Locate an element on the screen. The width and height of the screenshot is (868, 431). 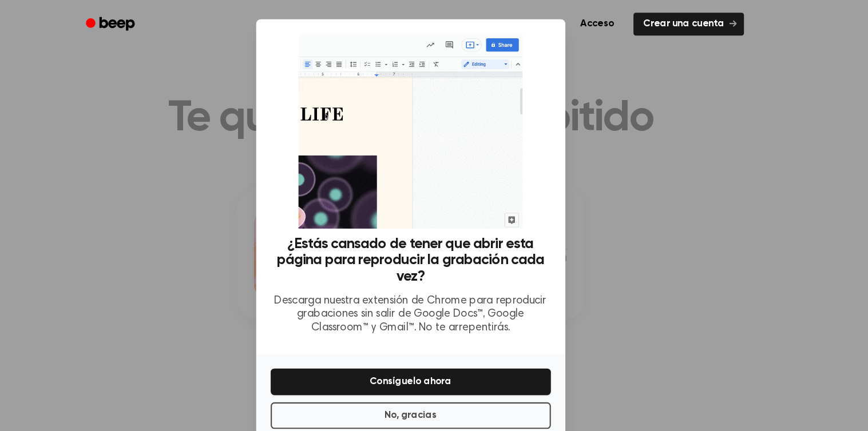
font: ¿Estás cansado de tener que abrir esta página para reproducir la grabación cada vez? is located at coordinates (434, 247).